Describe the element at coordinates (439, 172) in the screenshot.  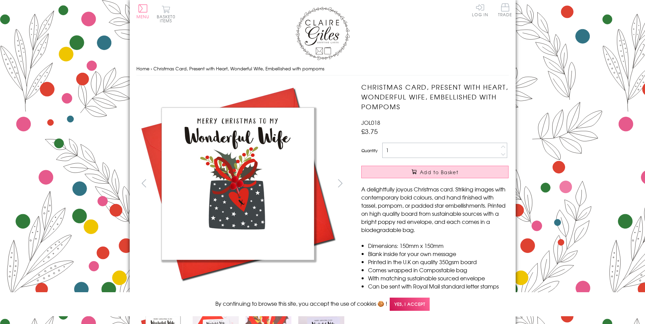
I see `span: Add to Basket` at that location.